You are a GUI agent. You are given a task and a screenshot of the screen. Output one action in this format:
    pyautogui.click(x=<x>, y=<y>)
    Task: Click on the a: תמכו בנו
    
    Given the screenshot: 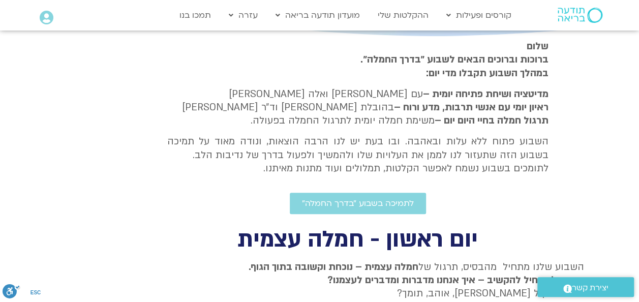 What is the action you would take?
    pyautogui.click(x=195, y=15)
    